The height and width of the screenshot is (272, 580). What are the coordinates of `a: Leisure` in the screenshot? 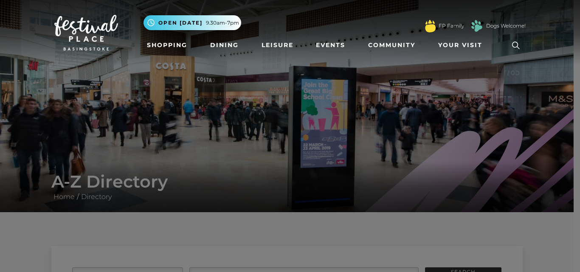 It's located at (277, 45).